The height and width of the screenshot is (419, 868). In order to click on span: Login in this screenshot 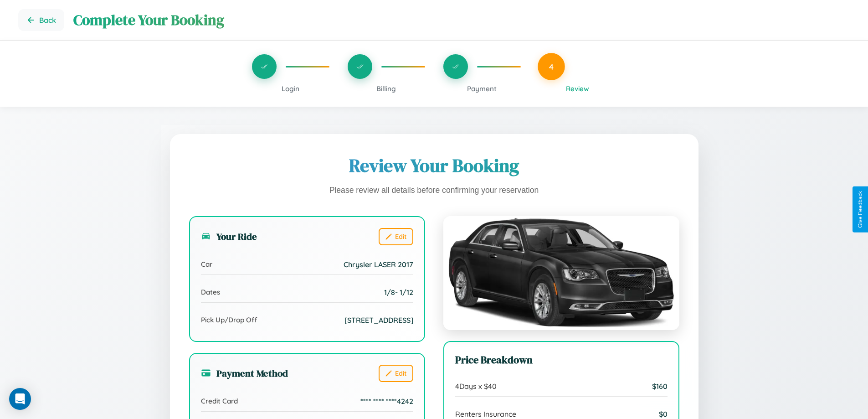, I will do `click(290, 89)`.